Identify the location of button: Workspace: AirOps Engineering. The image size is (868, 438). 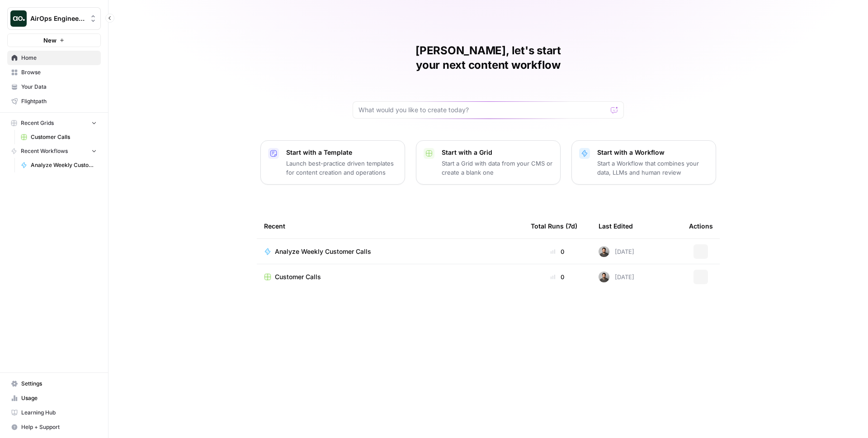
(54, 19).